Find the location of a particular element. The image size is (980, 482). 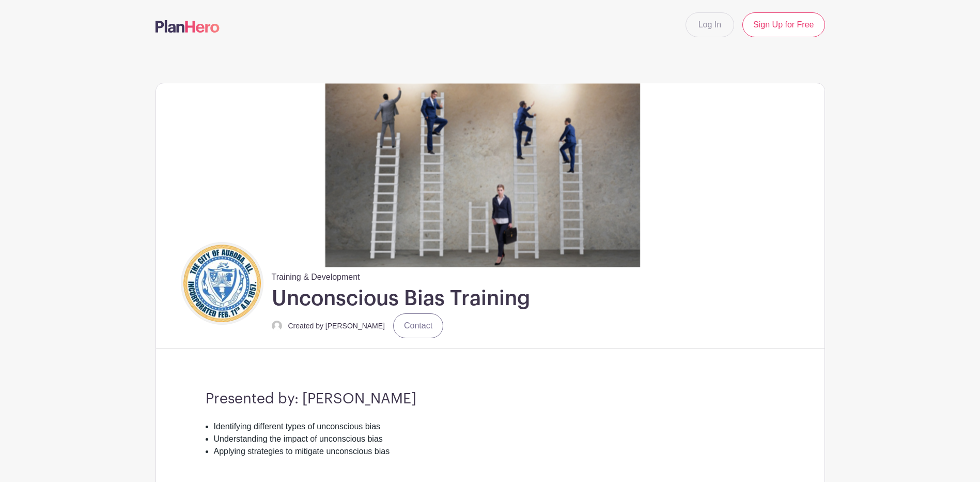

li: Identifying different types of unconscious bias is located at coordinates (494, 426).